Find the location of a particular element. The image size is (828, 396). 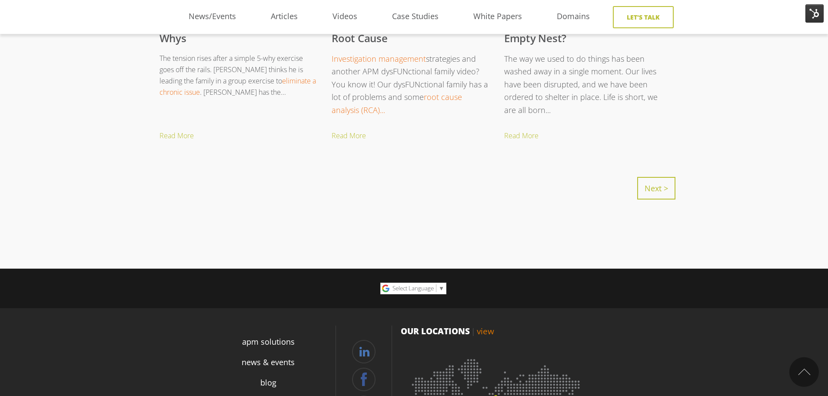

a: White Papers is located at coordinates (497, 17).